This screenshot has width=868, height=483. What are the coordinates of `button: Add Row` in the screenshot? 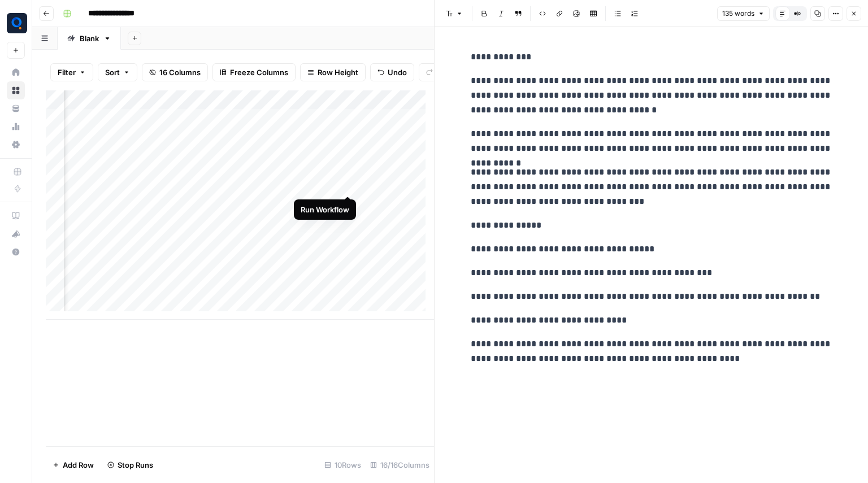 It's located at (73, 464).